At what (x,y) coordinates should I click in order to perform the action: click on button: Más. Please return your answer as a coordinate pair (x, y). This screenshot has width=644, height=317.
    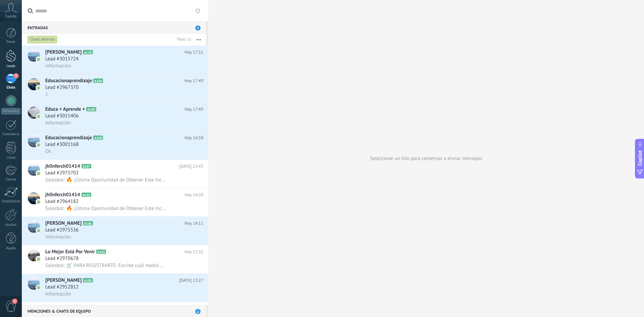
    Looking at the image, I should click on (199, 40).